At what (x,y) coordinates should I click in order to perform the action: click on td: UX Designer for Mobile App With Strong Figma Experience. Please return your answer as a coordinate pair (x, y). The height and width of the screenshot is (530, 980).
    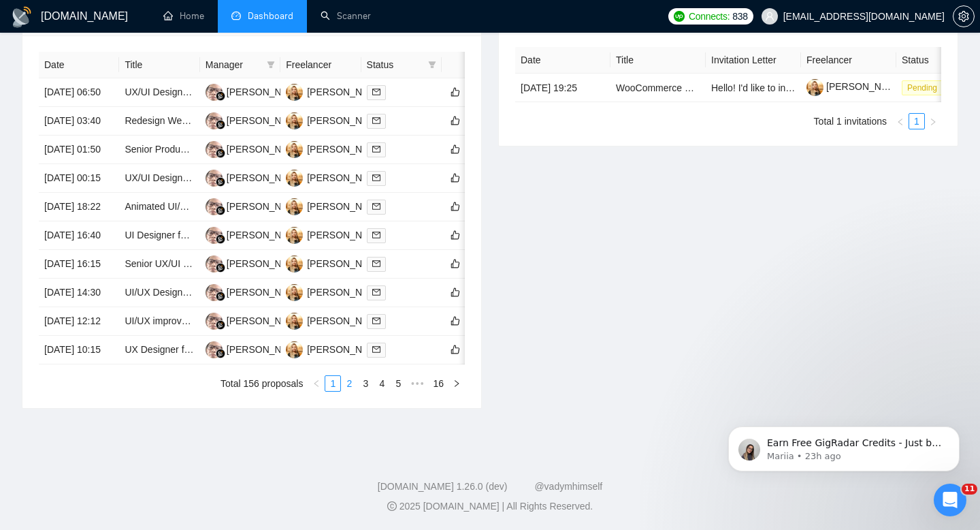
    Looking at the image, I should click on (159, 350).